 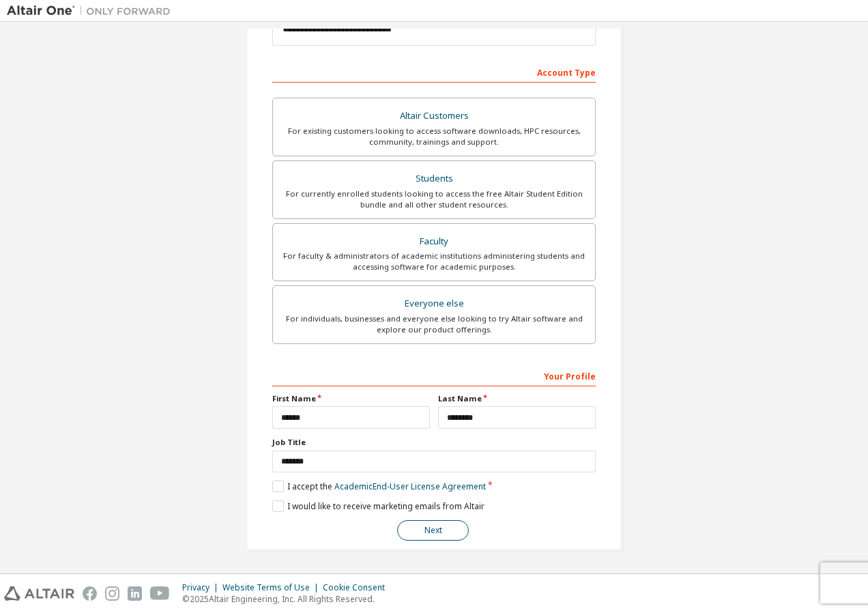 What do you see at coordinates (434, 261) in the screenshot?
I see `div: For faculty & administrators of academic institutions administering students and accessing softwa...` at bounding box center [434, 261].